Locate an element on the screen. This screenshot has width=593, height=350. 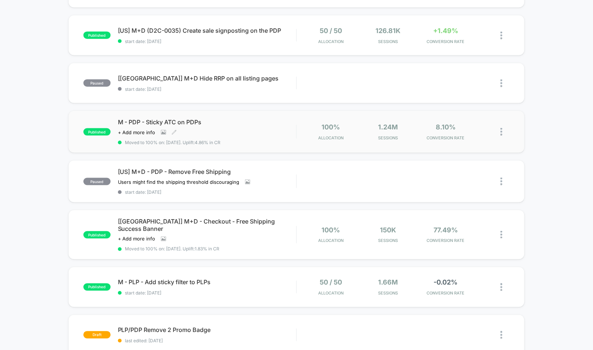
span: 1.24M is located at coordinates (388, 127).